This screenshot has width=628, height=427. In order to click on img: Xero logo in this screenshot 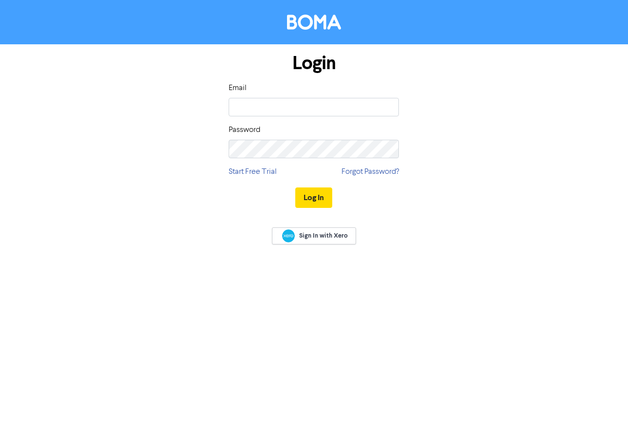, I will do `click(289, 236)`.